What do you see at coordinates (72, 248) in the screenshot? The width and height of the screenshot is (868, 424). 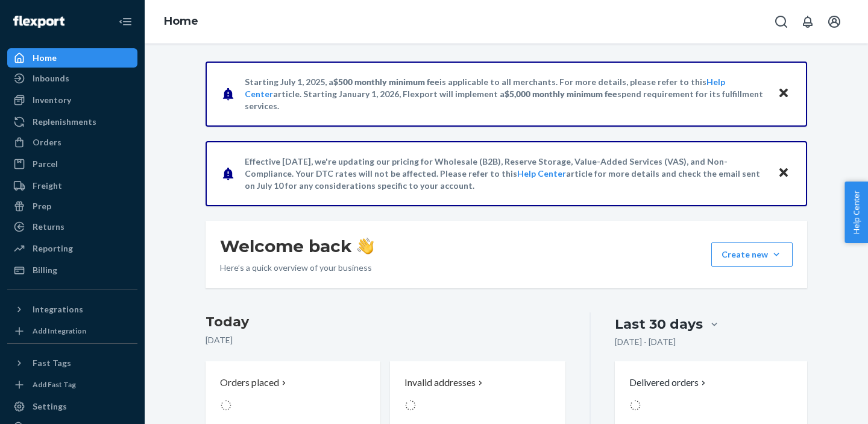 I see `a: Reporting` at bounding box center [72, 248].